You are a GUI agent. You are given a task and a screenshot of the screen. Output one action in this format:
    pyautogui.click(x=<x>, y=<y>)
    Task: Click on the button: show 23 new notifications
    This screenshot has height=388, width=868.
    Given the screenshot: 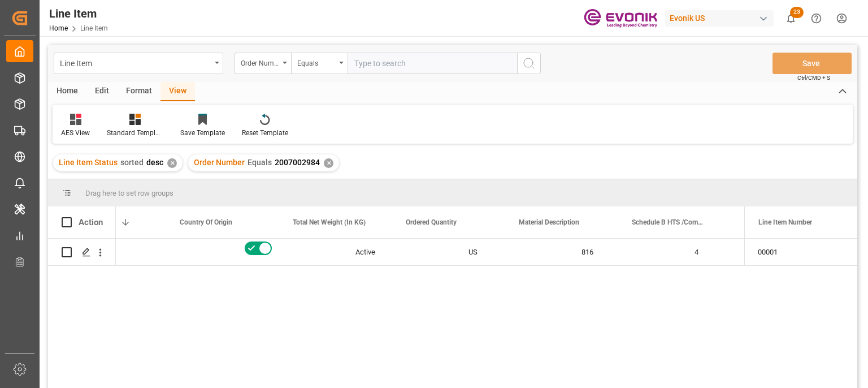 What is the action you would take?
    pyautogui.click(x=791, y=18)
    